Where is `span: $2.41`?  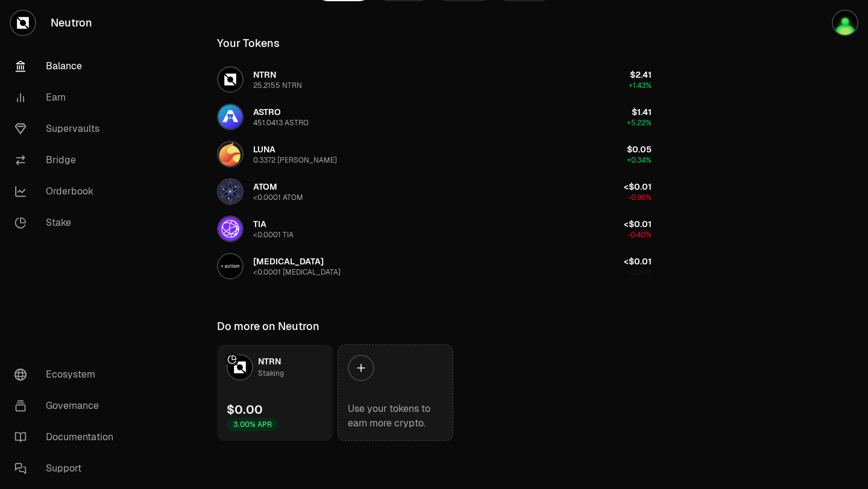 span: $2.41 is located at coordinates (641, 75).